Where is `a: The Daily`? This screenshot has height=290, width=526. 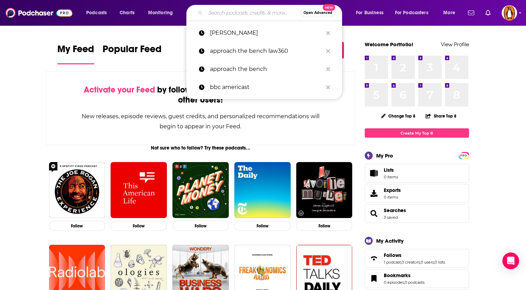
a: The Daily is located at coordinates (263, 190).